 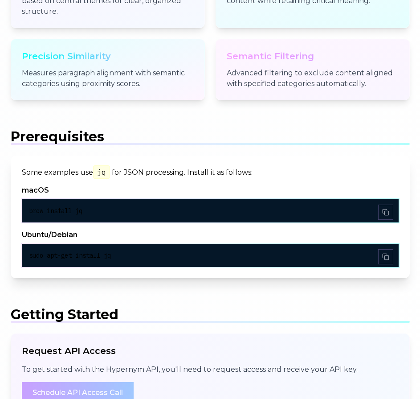 What do you see at coordinates (102, 172) in the screenshot?
I see `code: jq` at bounding box center [102, 172].